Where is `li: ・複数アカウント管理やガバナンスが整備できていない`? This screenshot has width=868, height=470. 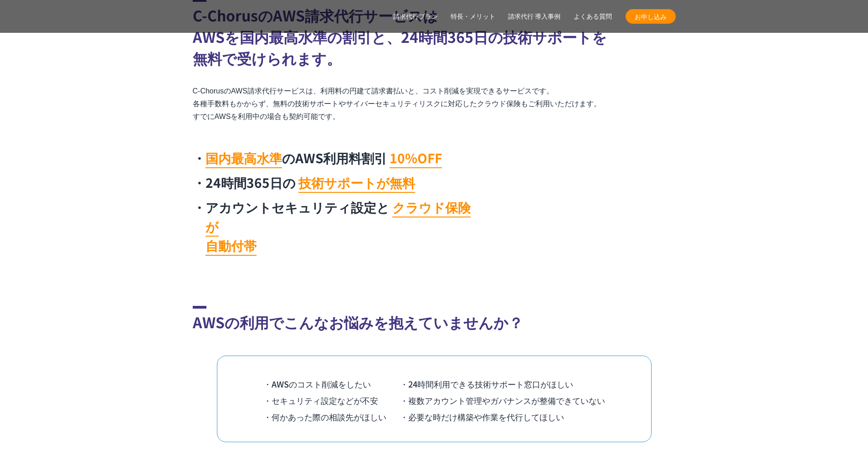 li: ・複数アカウント管理やガバナンスが整備できていない is located at coordinates (503, 400).